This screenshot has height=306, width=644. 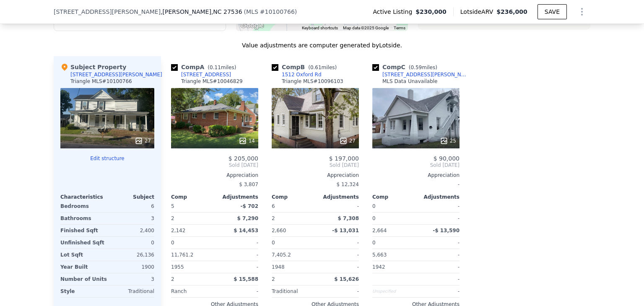 I want to click on span: 2,142, so click(x=178, y=230).